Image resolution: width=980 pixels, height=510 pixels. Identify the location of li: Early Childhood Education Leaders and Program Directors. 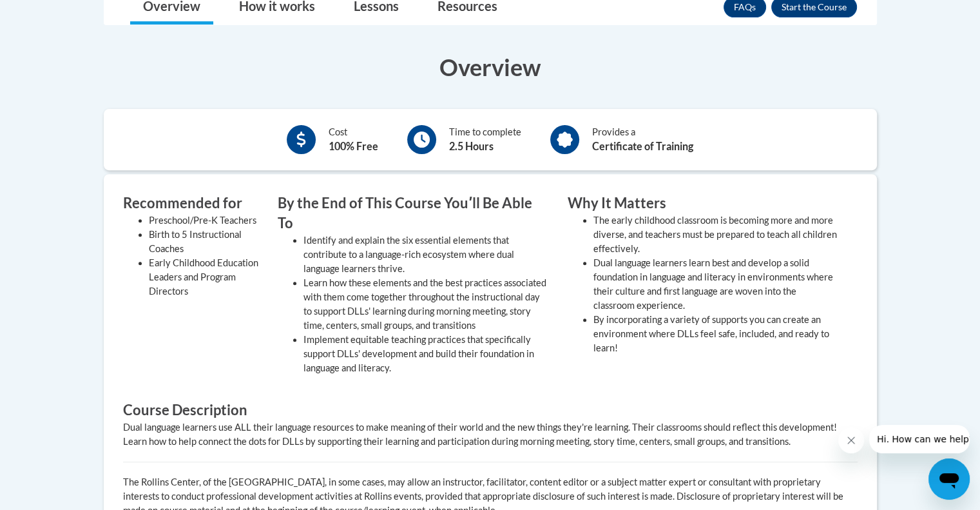
(204, 277).